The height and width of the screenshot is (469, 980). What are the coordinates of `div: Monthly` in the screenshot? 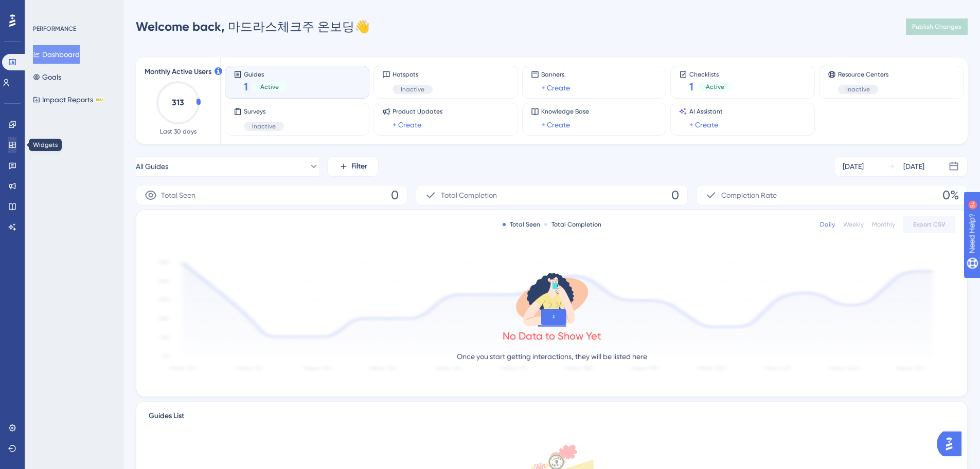 It's located at (883, 224).